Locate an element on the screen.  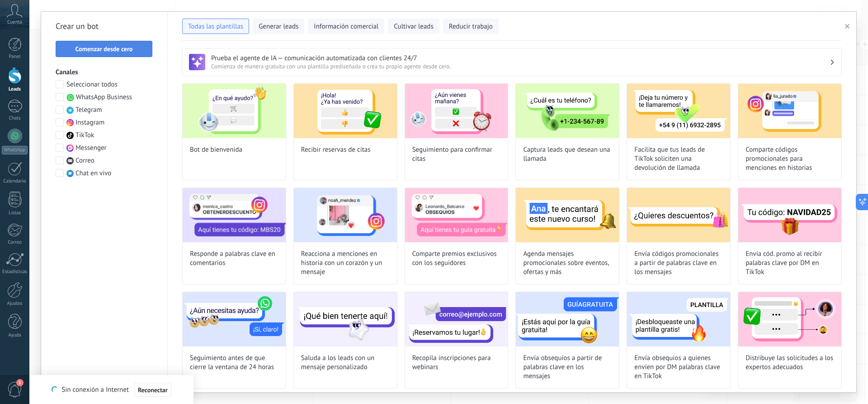
span: Comparte premios exclusivos con los seguidores is located at coordinates (457, 259).